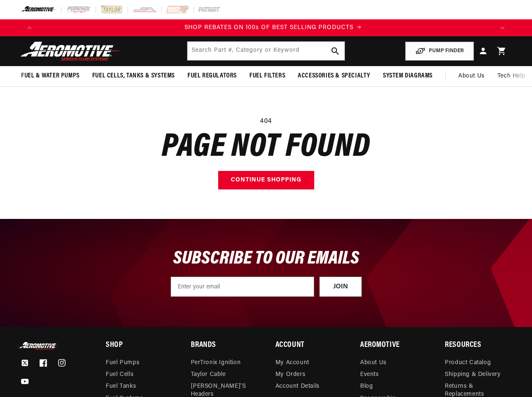  Describe the element at coordinates (408, 76) in the screenshot. I see `summary: System Diagrams` at that location.